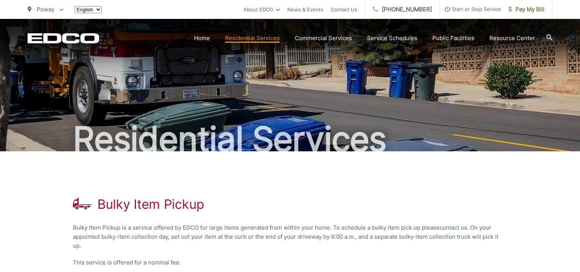 This screenshot has width=580, height=272. Describe the element at coordinates (262, 9) in the screenshot. I see `a: About EDCO` at that location.